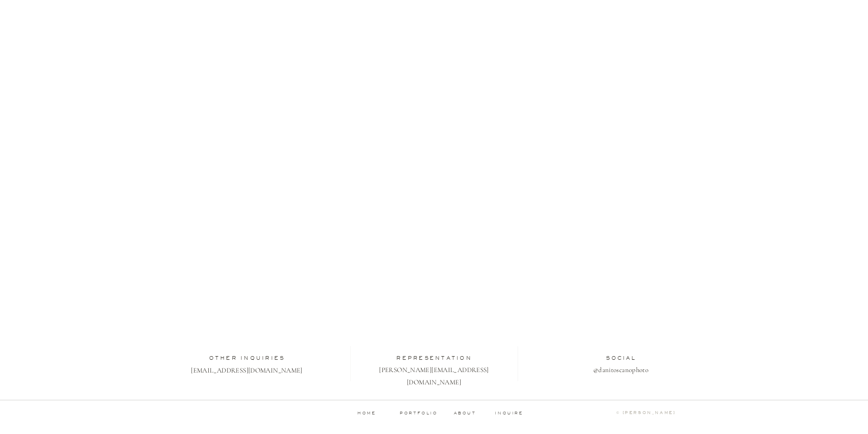 Image resolution: width=868 pixels, height=434 pixels. I want to click on a: portfolio, so click(419, 413).